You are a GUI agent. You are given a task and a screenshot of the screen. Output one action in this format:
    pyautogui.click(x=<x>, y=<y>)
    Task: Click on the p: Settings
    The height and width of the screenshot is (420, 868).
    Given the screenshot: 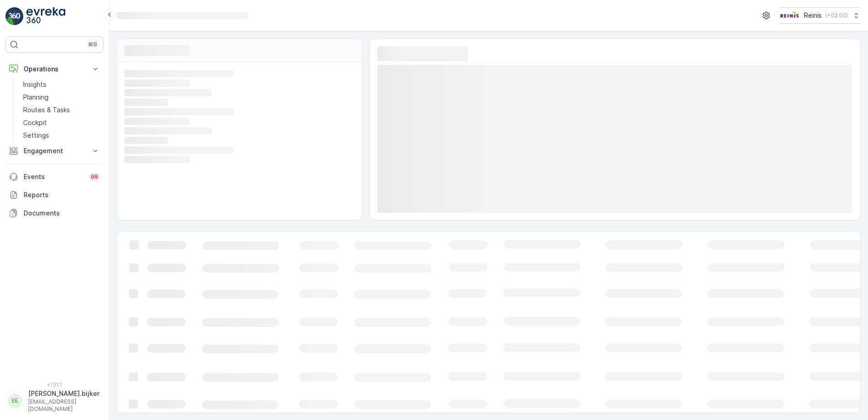 What is the action you would take?
    pyautogui.click(x=36, y=136)
    